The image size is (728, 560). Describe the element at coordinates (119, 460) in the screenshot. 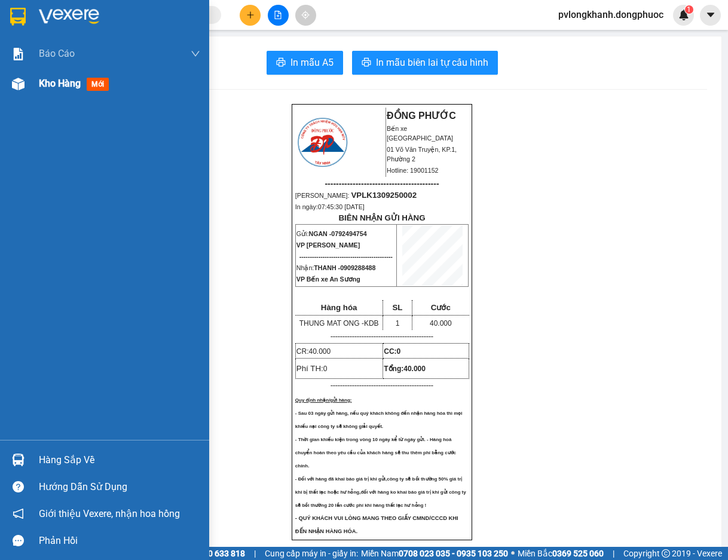

I see `div: Hàng sắp về` at that location.